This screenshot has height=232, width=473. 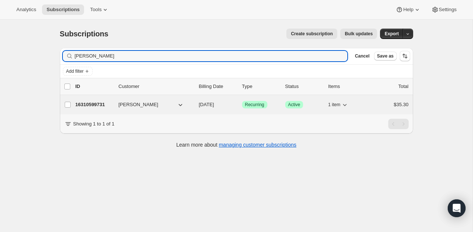 What do you see at coordinates (94, 87) in the screenshot?
I see `p: ID` at bounding box center [94, 87].